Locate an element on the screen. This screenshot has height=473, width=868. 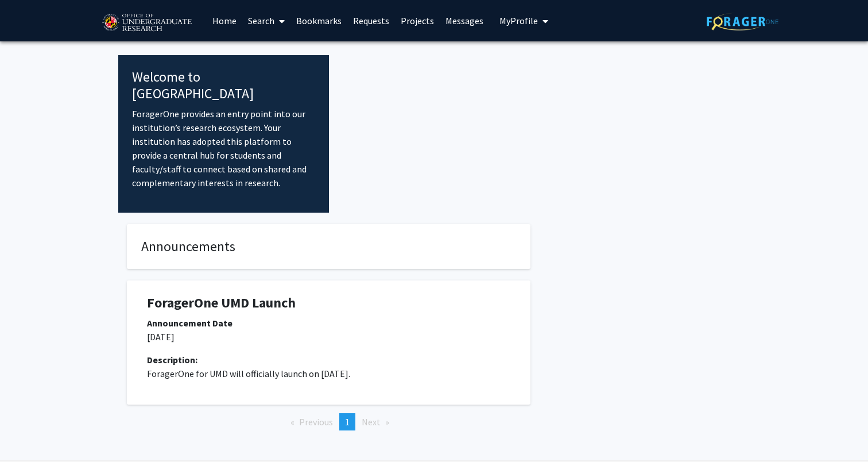
a: Home is located at coordinates (225, 21).